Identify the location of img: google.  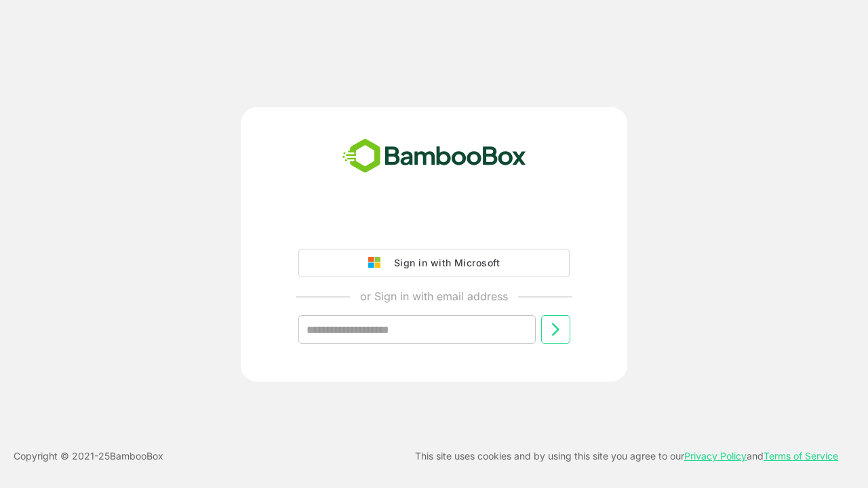
(377, 263).